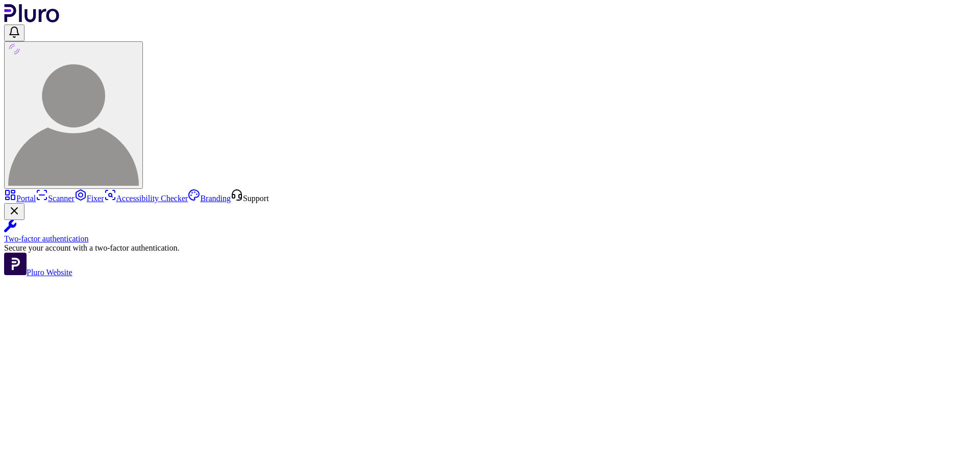  Describe the element at coordinates (32, 19) in the screenshot. I see `a: Logo` at that location.